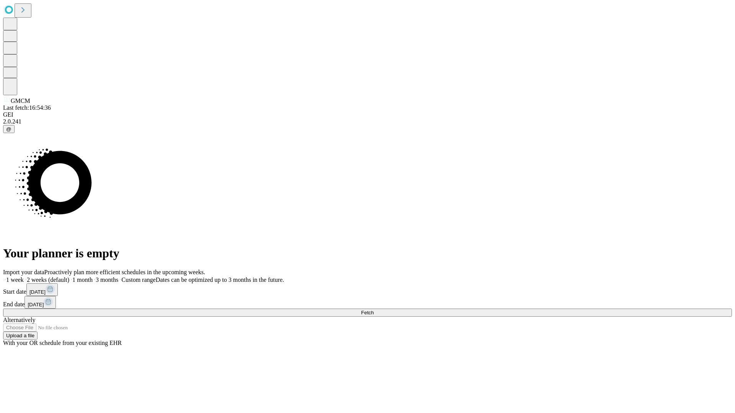 This screenshot has height=413, width=735. Describe the element at coordinates (107, 280) in the screenshot. I see `span: 3 months` at that location.